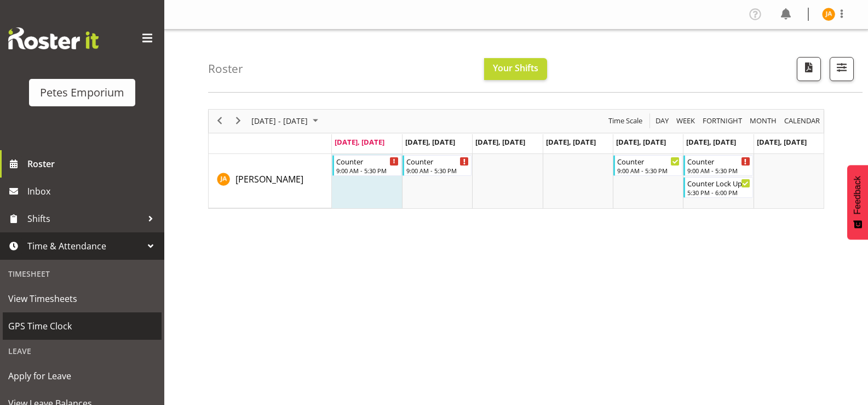  I want to click on span: calendar, so click(802, 121).